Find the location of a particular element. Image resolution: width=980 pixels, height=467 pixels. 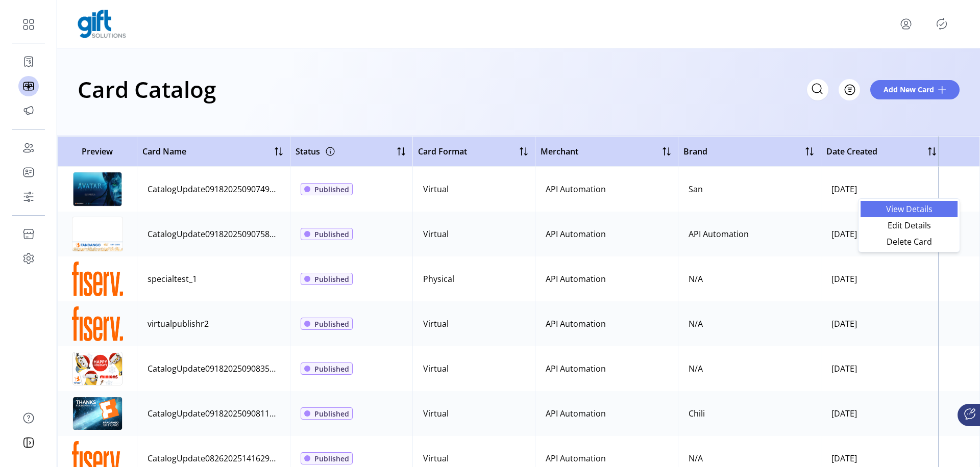

div: CatalogUpdate09182025090749436 is located at coordinates (213, 189).